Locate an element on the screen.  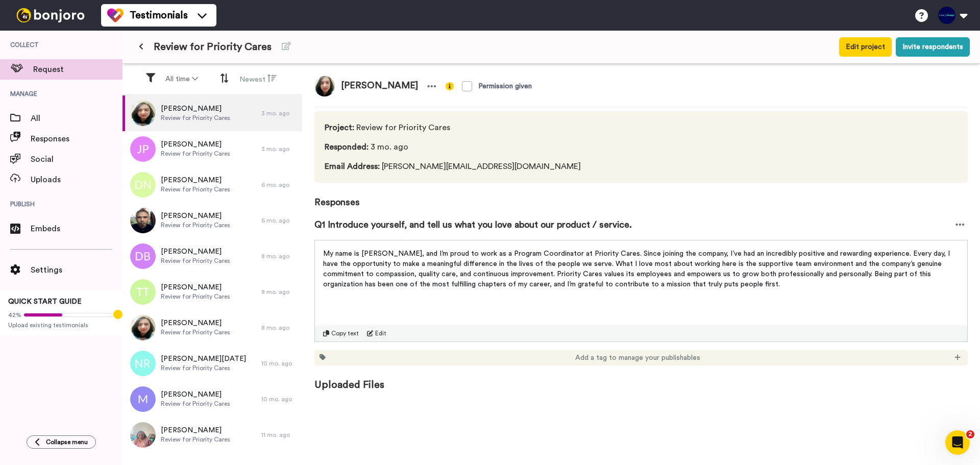
img: c5841e11-0c3b-4e9f-af20-e628fedfb728.jpeg is located at coordinates (143, 221).